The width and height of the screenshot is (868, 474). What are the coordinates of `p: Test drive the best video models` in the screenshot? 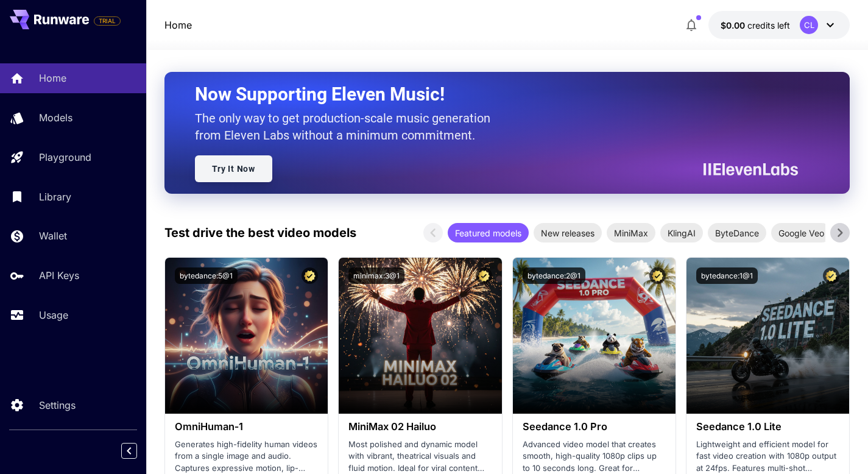 It's located at (260, 233).